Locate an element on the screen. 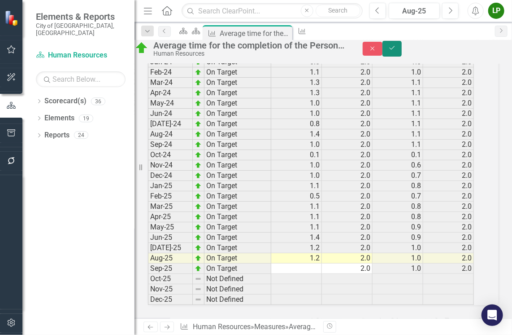  td: 1.4 is located at coordinates (297, 134).